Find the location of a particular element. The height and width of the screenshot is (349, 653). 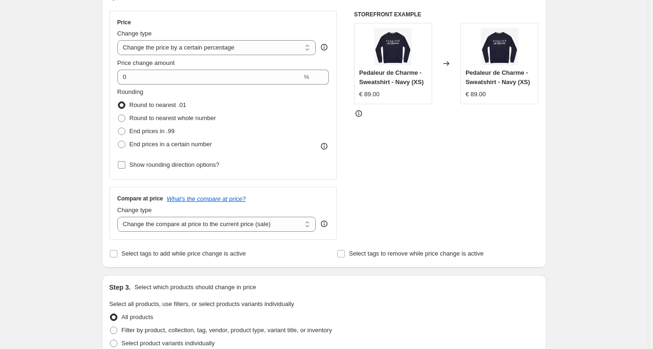

h3: Compare at price is located at coordinates (140, 199).